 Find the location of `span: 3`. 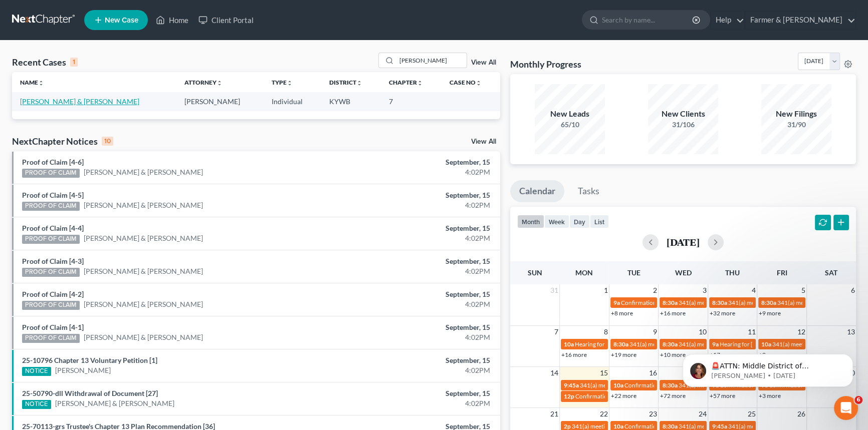

span: 3 is located at coordinates (704, 291).